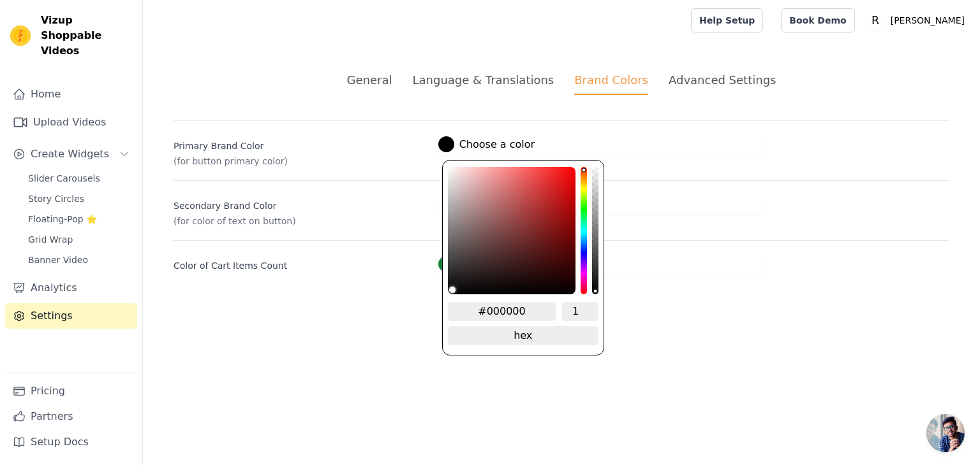 The height and width of the screenshot is (465, 980). Describe the element at coordinates (50, 240) in the screenshot. I see `span: Grid Wrap` at that location.